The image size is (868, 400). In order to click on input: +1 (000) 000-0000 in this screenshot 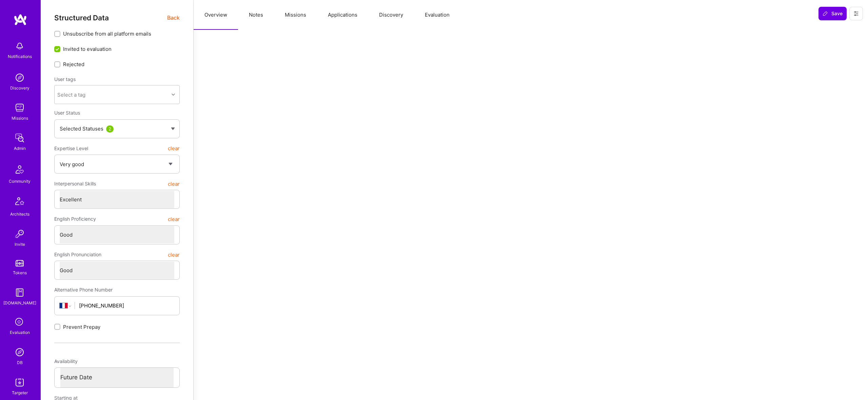, I will do `click(127, 305)`.